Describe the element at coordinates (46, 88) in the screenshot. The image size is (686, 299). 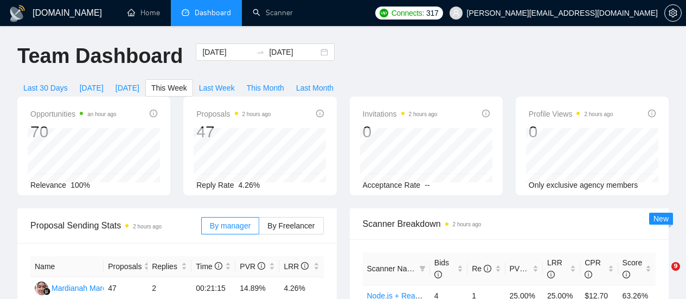
I see `span: Last 30 Days` at that location.